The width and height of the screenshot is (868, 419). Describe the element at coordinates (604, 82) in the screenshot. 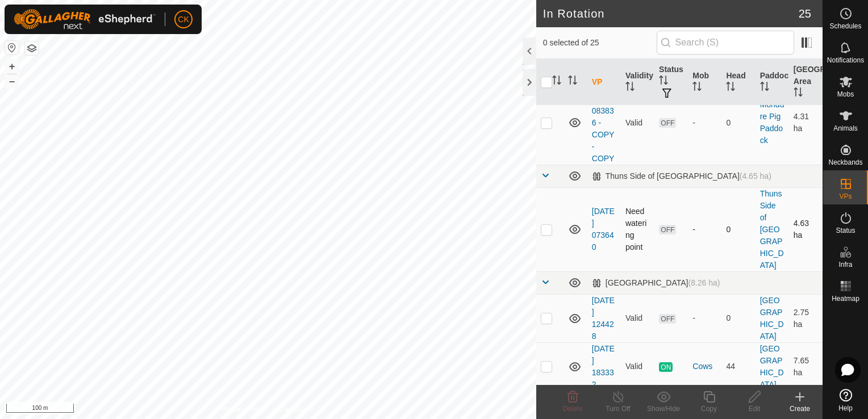

I see `th: VP` at that location.